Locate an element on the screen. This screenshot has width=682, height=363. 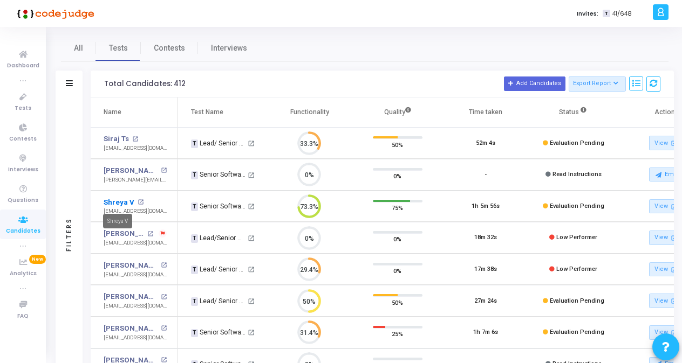
a: Siraj Ts is located at coordinates (116, 139).